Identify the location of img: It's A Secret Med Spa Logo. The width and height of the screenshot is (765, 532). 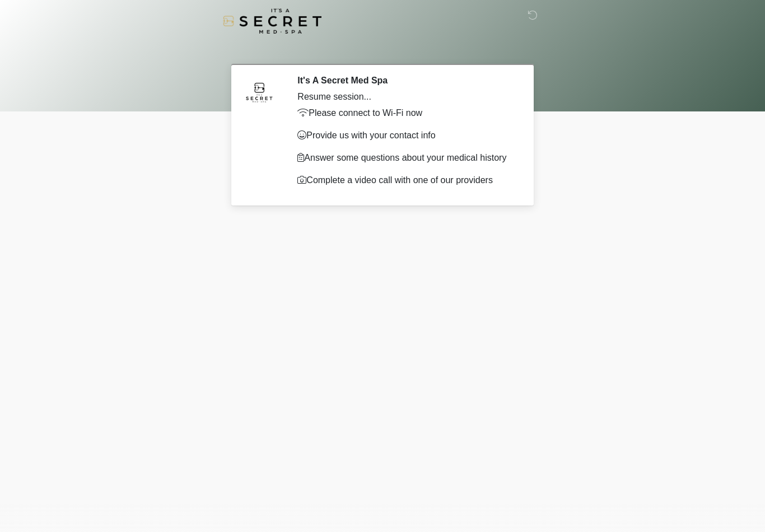
(272, 21).